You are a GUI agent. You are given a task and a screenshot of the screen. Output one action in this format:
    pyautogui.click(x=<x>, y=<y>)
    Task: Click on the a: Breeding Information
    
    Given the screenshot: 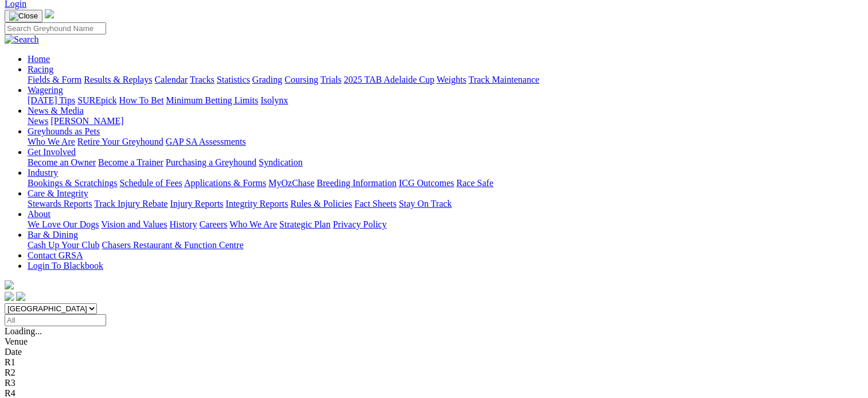 What is the action you would take?
    pyautogui.click(x=356, y=182)
    